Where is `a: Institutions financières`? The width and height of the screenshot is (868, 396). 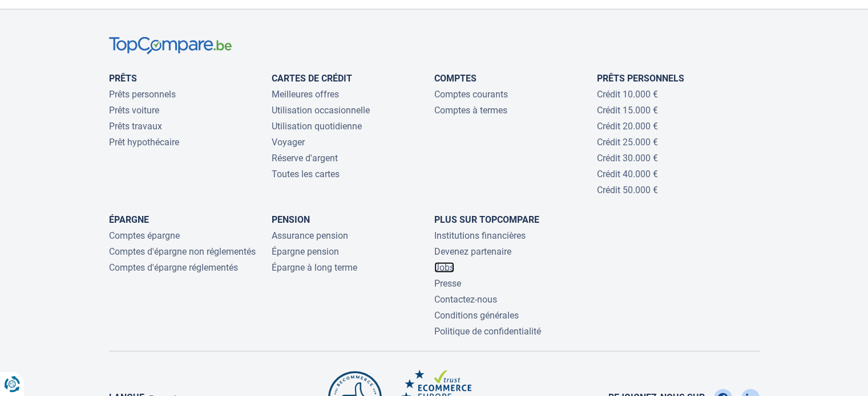 a: Institutions financières is located at coordinates (480, 235).